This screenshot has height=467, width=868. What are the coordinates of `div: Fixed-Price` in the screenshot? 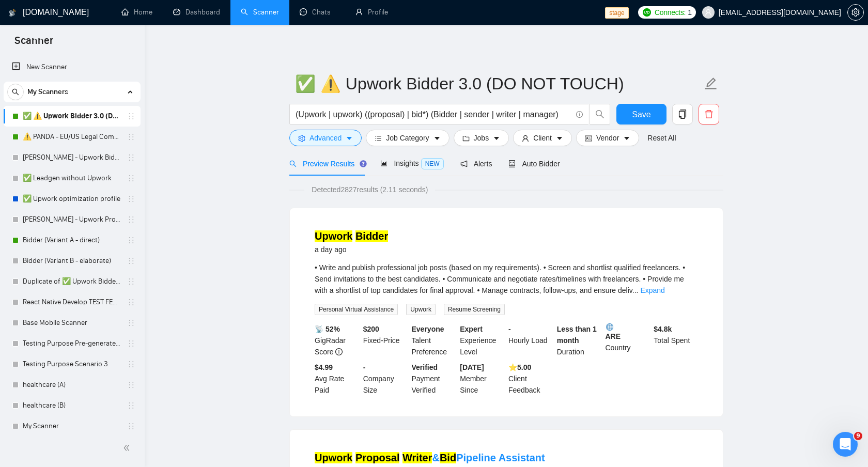 It's located at (386, 340).